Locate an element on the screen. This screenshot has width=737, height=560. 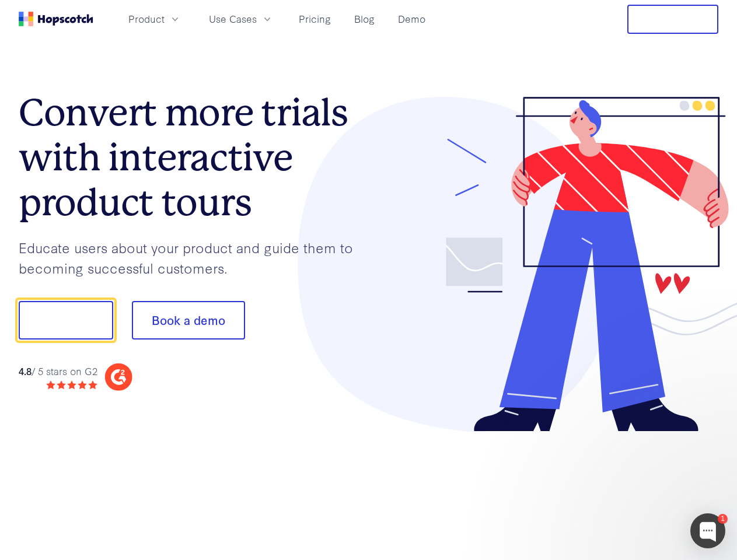
a: Home is located at coordinates (56, 18).